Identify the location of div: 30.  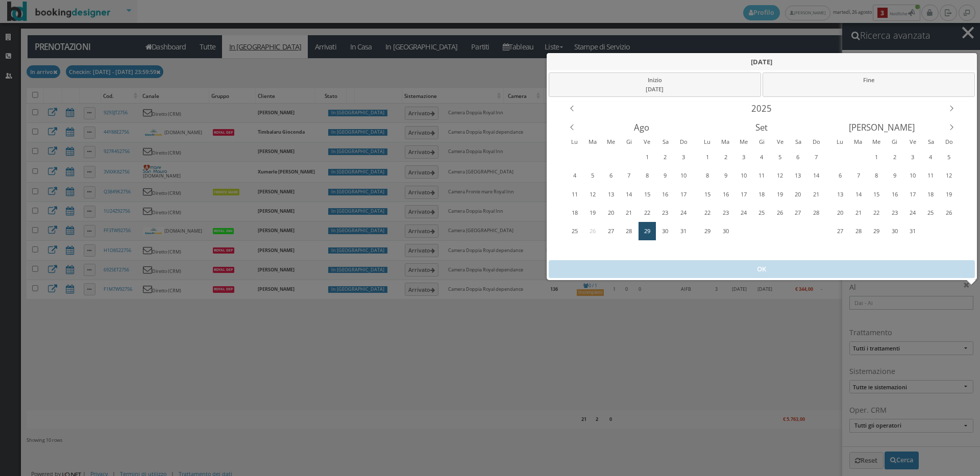
(726, 231).